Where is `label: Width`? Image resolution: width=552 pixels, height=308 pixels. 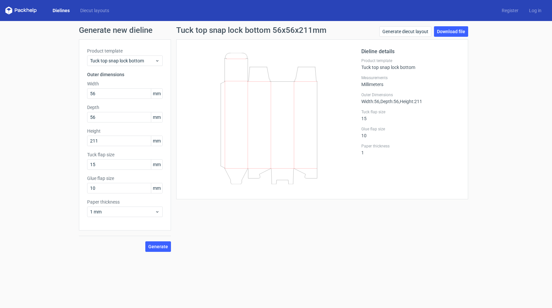 label: Width is located at coordinates (125, 84).